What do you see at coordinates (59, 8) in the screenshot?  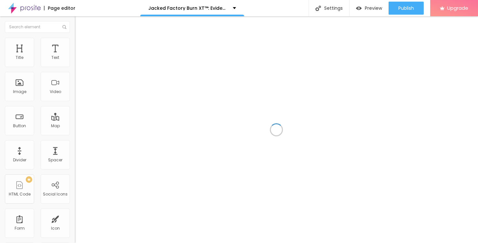 I see `div: Page editor` at bounding box center [59, 8].